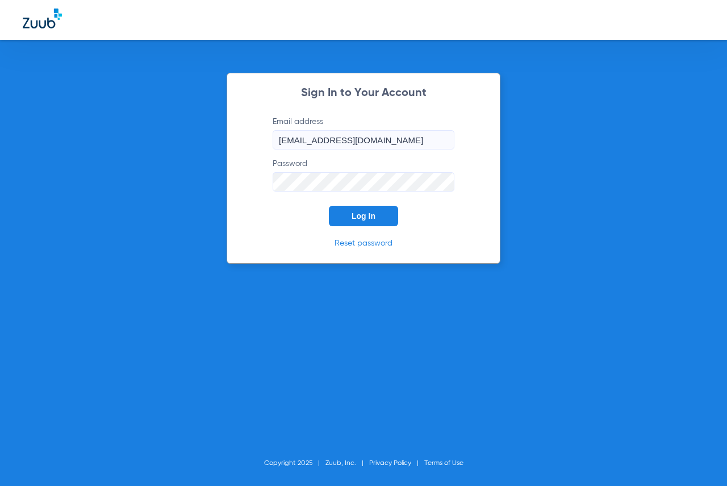  I want to click on li: Copyright 2025, so click(295, 463).